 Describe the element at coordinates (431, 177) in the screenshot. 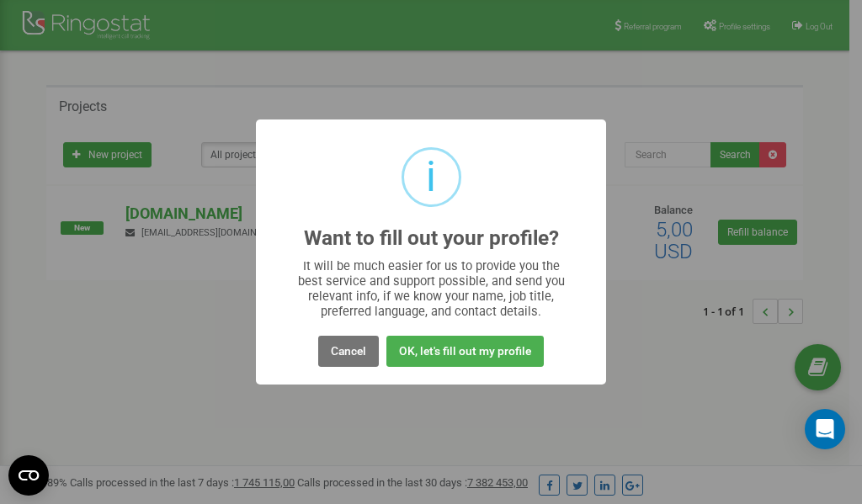

I see `div: i` at that location.